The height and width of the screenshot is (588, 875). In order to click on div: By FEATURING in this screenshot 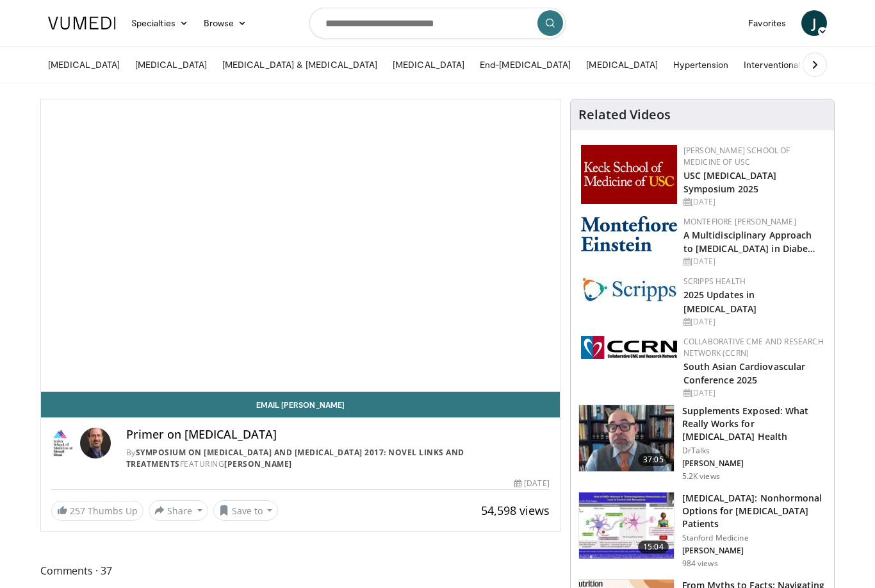, I will do `click(338, 458)`.